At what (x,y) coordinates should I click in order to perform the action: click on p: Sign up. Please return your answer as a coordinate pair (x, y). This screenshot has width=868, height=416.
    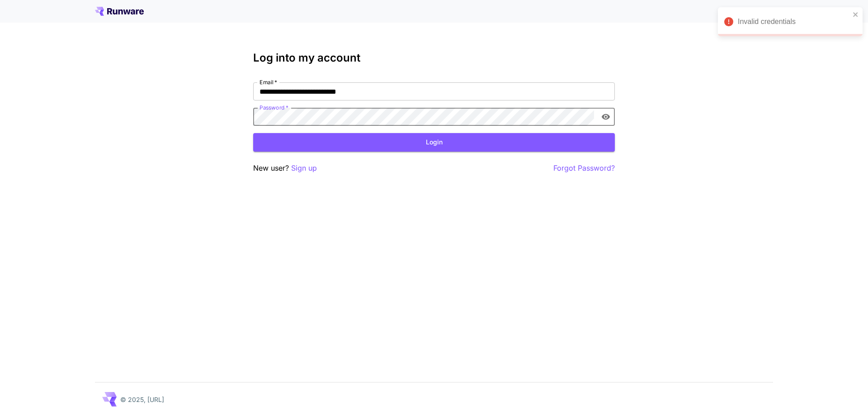
    Looking at the image, I should click on (304, 168).